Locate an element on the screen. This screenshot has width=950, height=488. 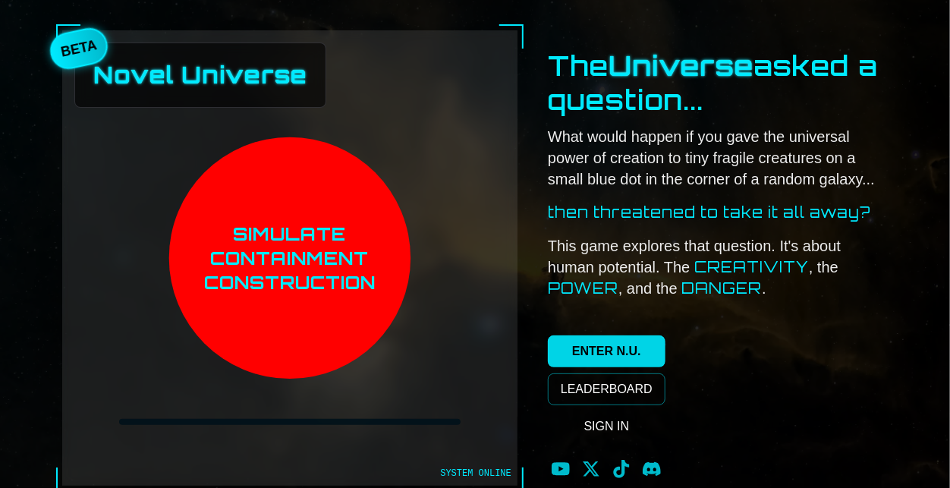
span: danger is located at coordinates (721, 288).